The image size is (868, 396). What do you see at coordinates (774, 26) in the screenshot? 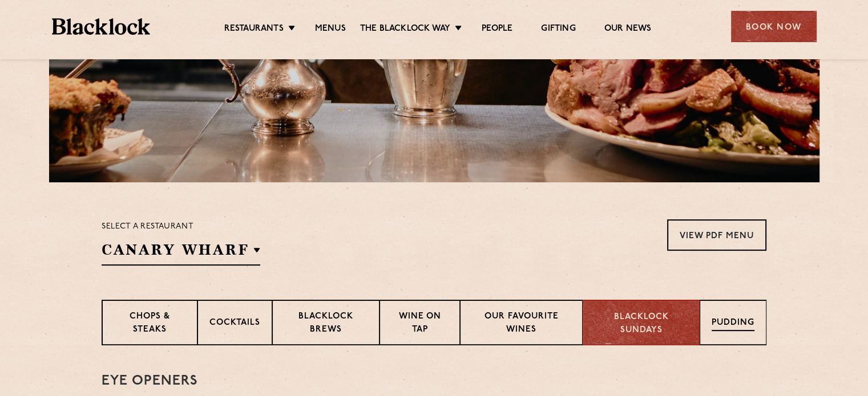
I see `div: Book Now` at bounding box center [774, 26].